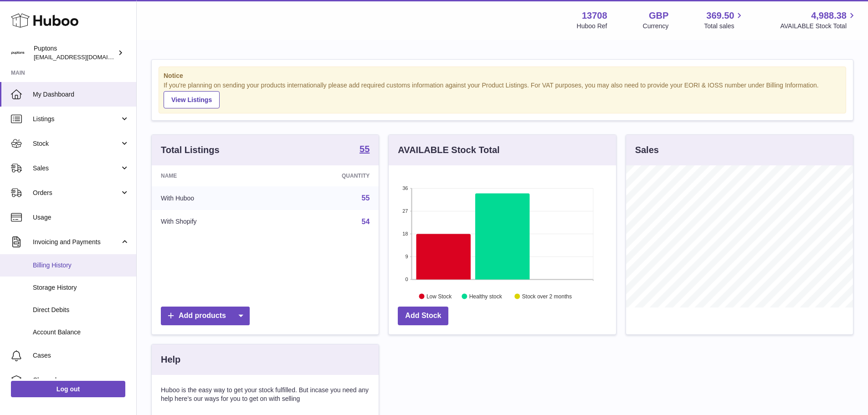 This screenshot has width=868, height=415. I want to click on td: With Huboo, so click(213, 198).